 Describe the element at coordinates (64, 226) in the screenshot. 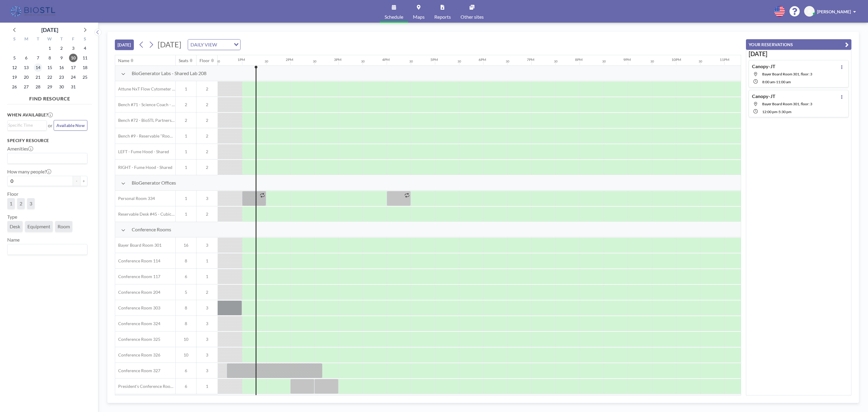

I see `span: Room` at that location.